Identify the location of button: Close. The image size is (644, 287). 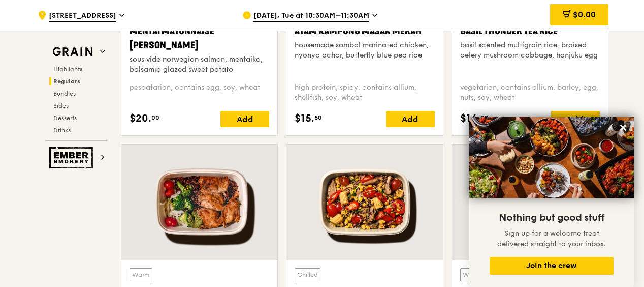
(624, 127).